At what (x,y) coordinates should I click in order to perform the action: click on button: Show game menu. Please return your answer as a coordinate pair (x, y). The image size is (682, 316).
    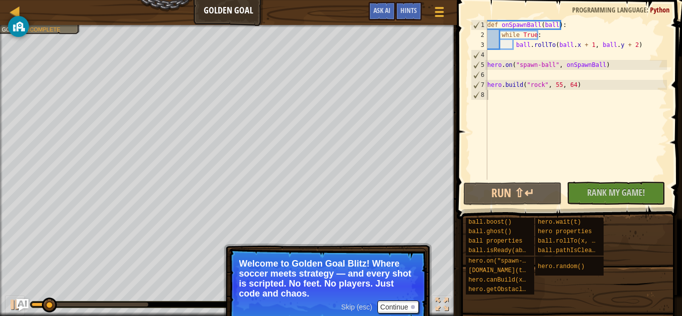
    Looking at the image, I should click on (439, 13).